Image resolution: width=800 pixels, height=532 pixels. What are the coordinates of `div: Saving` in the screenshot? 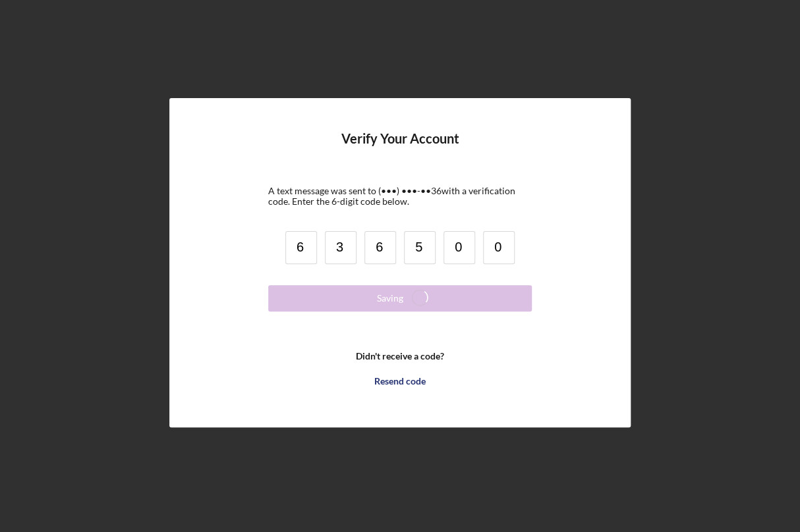 It's located at (390, 298).